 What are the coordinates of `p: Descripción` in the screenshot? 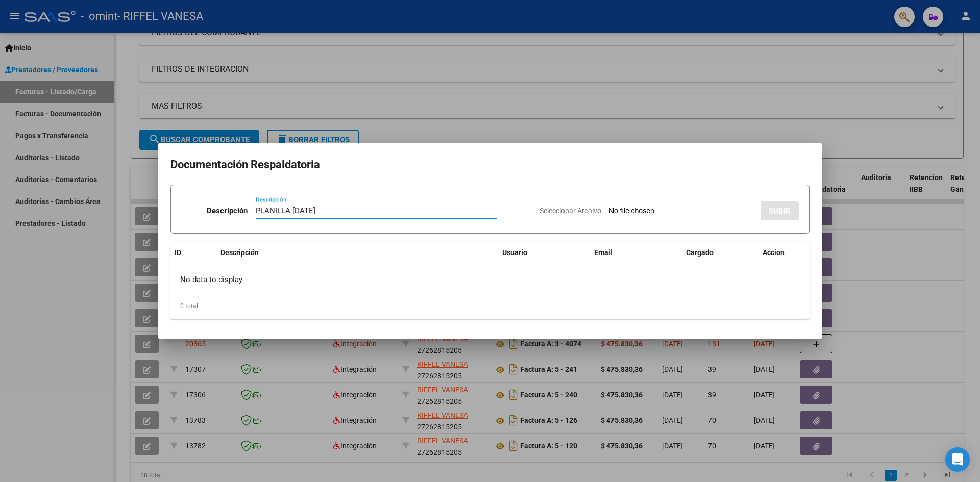 It's located at (227, 211).